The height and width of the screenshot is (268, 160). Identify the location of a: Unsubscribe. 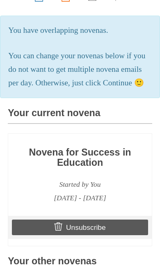
(80, 227).